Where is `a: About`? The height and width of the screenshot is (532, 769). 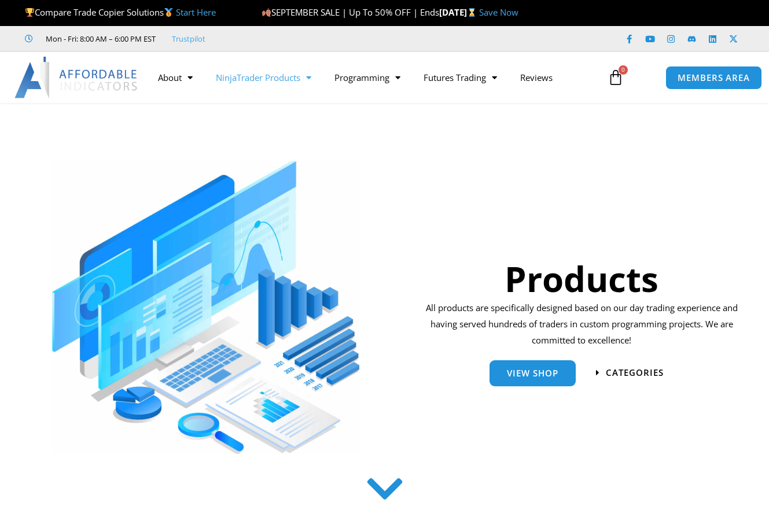
a: About is located at coordinates (175, 77).